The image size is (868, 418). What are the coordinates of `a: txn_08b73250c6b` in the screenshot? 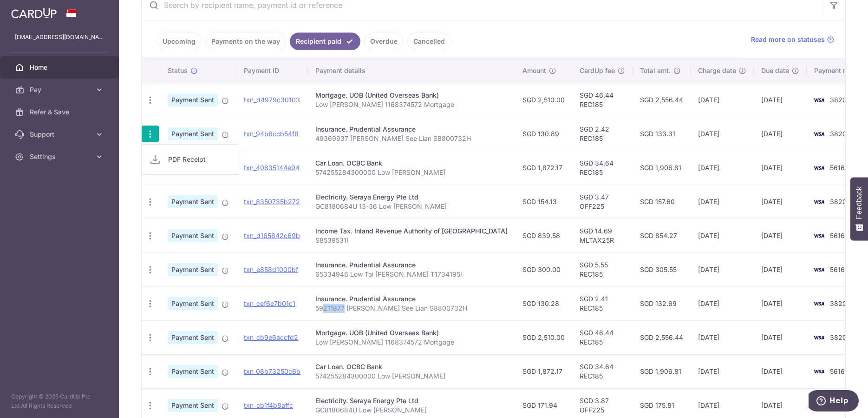 It's located at (272, 371).